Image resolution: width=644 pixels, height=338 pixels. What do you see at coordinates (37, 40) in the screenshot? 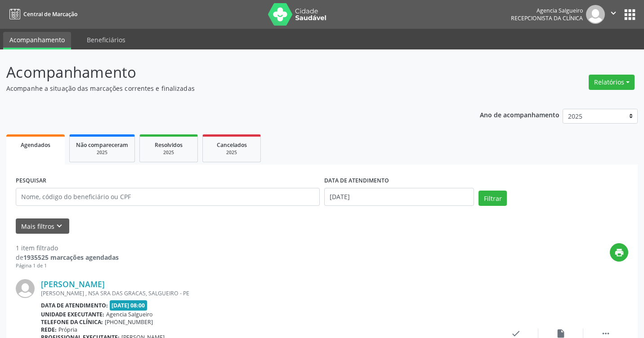
I see `a: Acompanhamento` at bounding box center [37, 40].